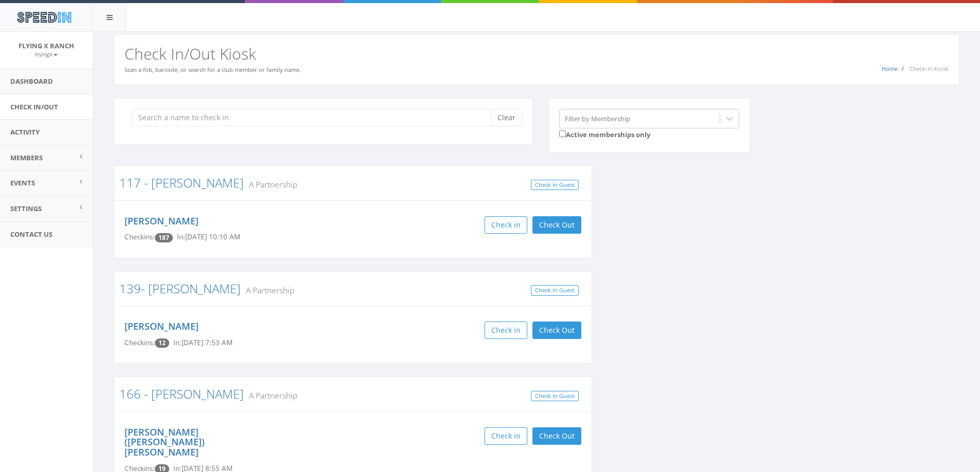 The height and width of the screenshot is (472, 980). Describe the element at coordinates (47, 54) in the screenshot. I see `small: FlyingX` at that location.